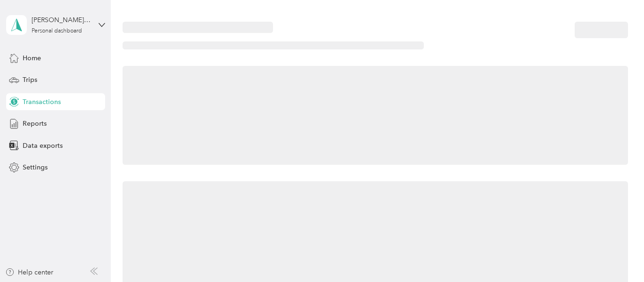 This screenshot has width=644, height=282. Describe the element at coordinates (29, 272) in the screenshot. I see `button: Help center` at that location.